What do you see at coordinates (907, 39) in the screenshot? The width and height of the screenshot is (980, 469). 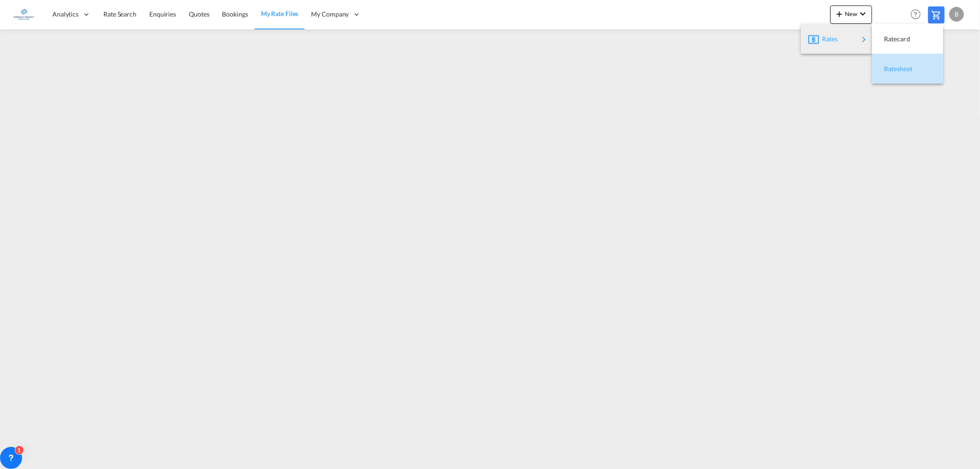 I see `div: Ratecard` at bounding box center [907, 39].